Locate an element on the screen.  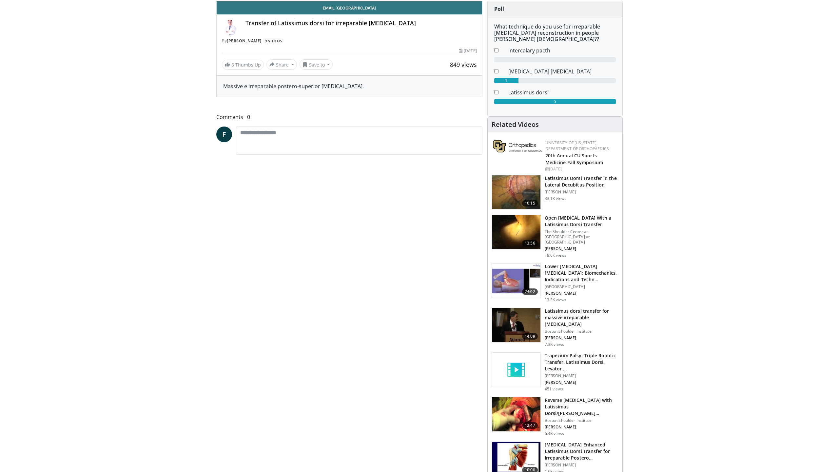
h3: Trapezium Palsy: Triple Robotic Transfer, Latissimus Dorsi, Levator … is located at coordinates (582, 362).